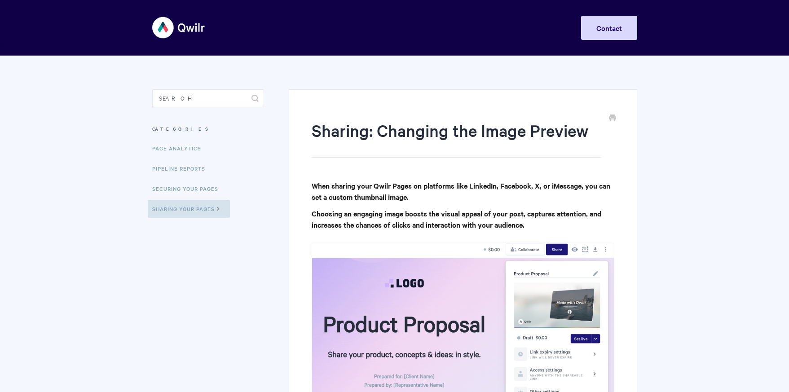 Image resolution: width=789 pixels, height=392 pixels. Describe the element at coordinates (180, 148) in the screenshot. I see `a: Page Analytics` at that location.